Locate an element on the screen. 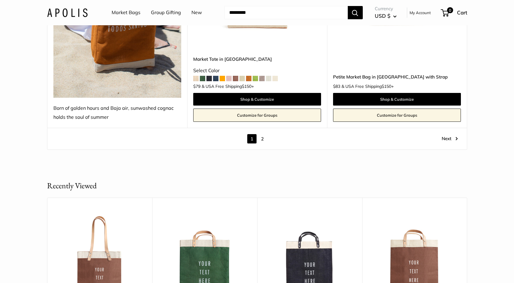 This screenshot has width=514, height=283. span: USD $ is located at coordinates (383, 16).